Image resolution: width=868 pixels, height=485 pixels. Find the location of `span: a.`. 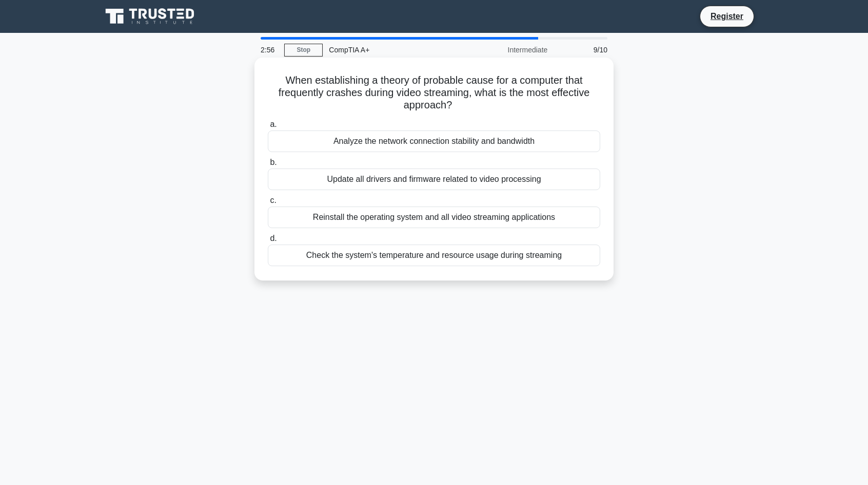

span: a. is located at coordinates (273, 124).